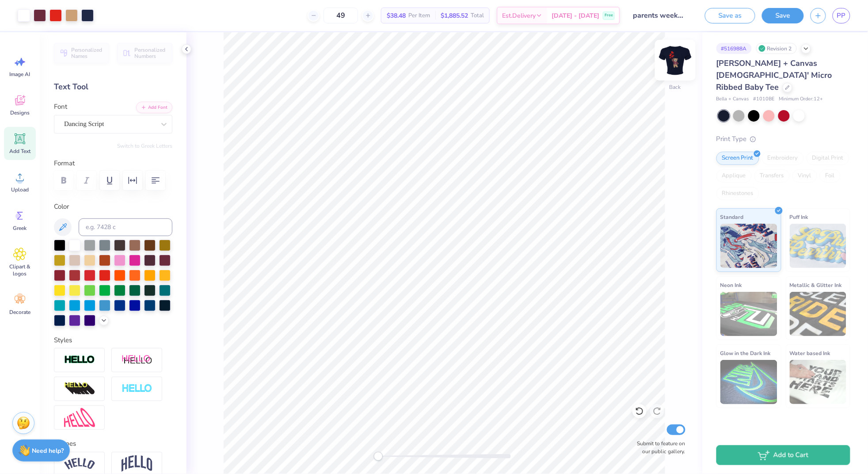  Describe the element at coordinates (746, 353) in the screenshot. I see `span: Glow in the Dark Ink` at that location.